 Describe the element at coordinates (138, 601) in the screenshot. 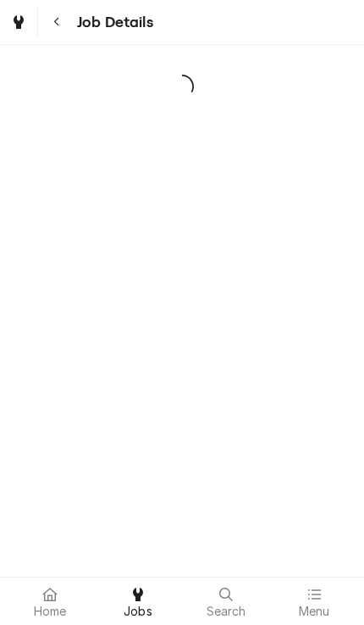

I see `a: Jobs` at that location.